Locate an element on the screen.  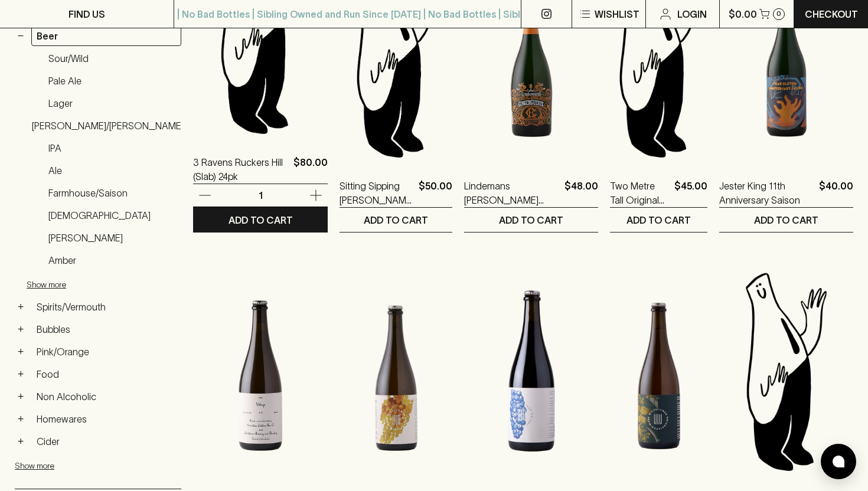
p: FIND US is located at coordinates (87, 14).